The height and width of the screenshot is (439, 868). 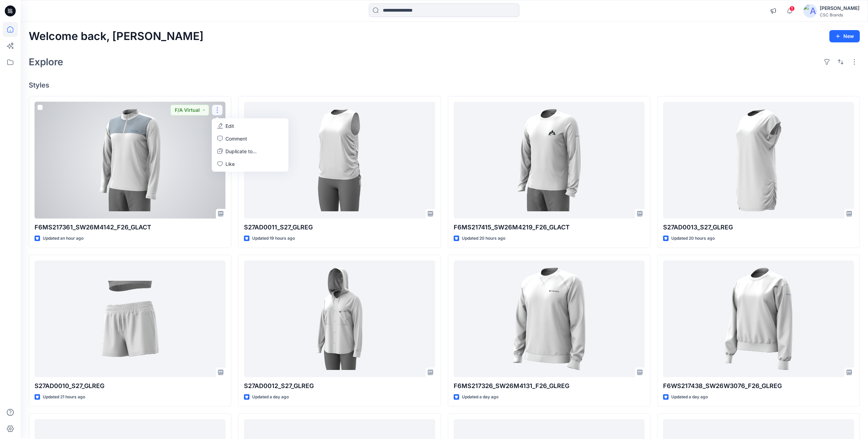 I want to click on p: S27AD0013_S27_GLREG, so click(x=759, y=227).